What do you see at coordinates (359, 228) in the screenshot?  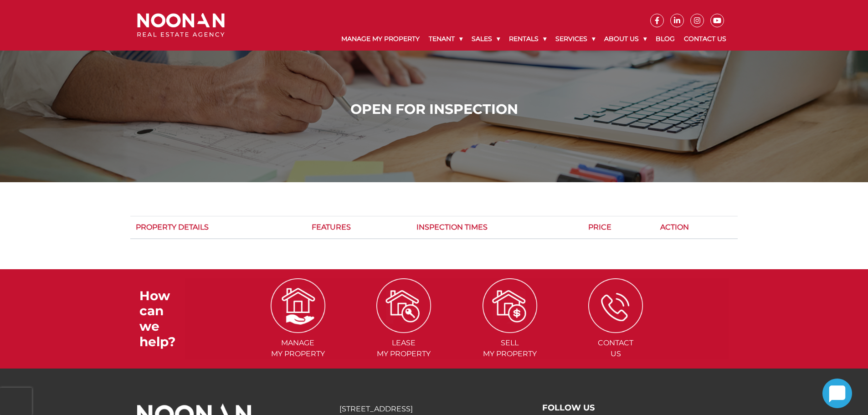 I see `th: Features` at bounding box center [359, 228].